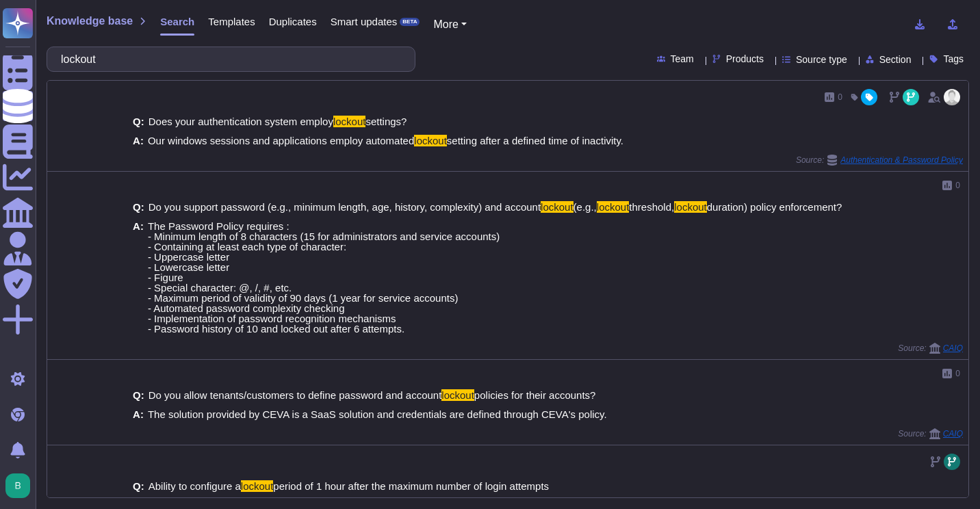  Describe the element at coordinates (364, 21) in the screenshot. I see `span: Smart updates` at that location.